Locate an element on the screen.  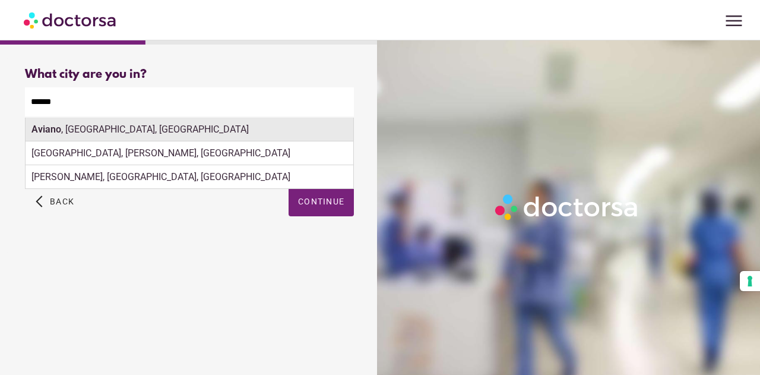
span: menu is located at coordinates (734, 21).